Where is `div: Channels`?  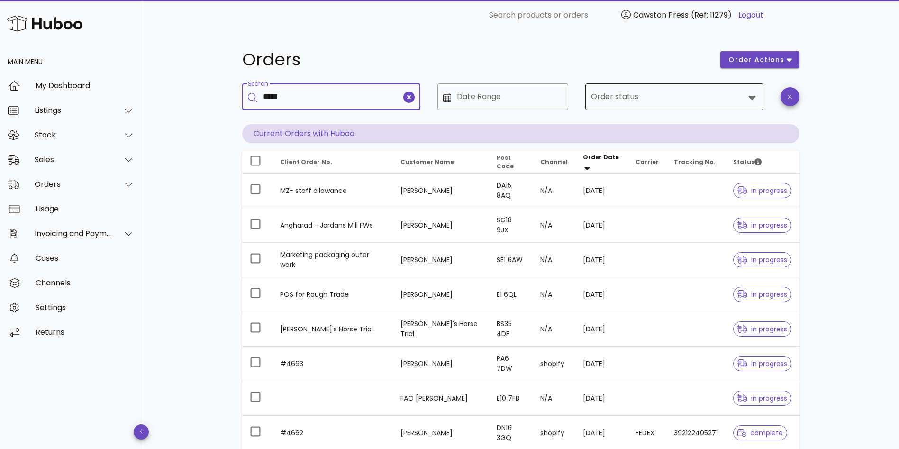
div: Channels is located at coordinates (85, 283).